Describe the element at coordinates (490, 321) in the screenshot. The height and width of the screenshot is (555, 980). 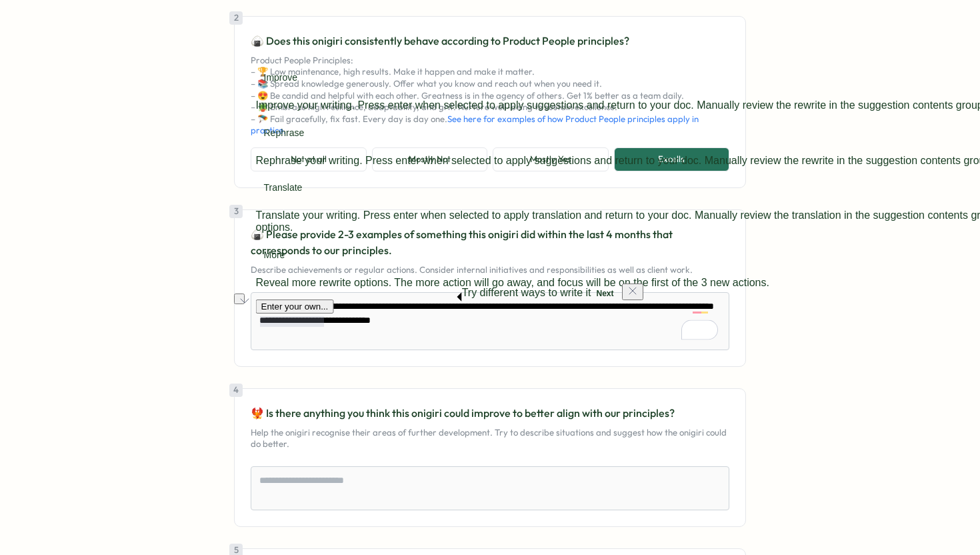
I see `textarea: To enrich screen reader interactions, please activate Accessibility in Grammarly extension settings` at that location.